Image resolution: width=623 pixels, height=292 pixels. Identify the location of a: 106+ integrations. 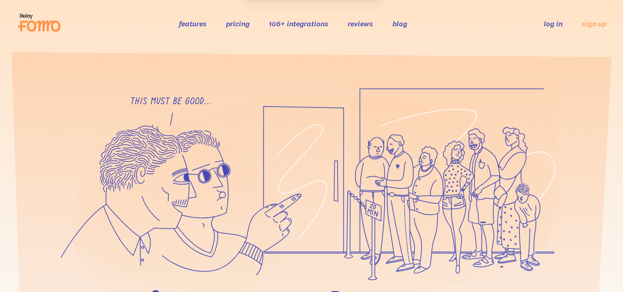
(298, 24).